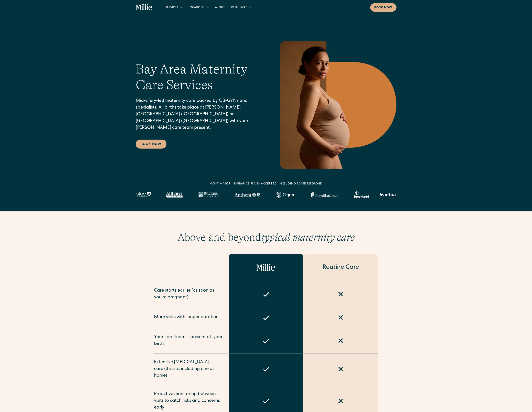  What do you see at coordinates (189, 401) in the screenshot?
I see `div: Proactive monitoring between visits to catch risks and concerns early` at bounding box center [189, 401].